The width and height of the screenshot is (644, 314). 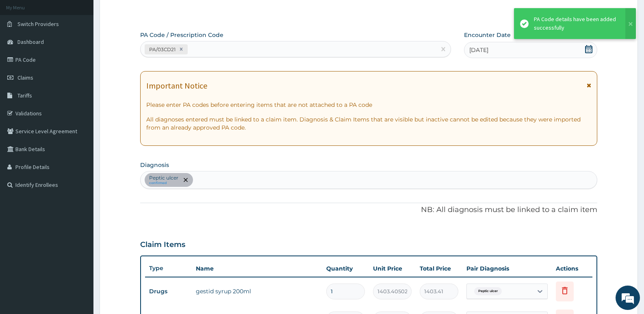 What do you see at coordinates (177, 86) in the screenshot?
I see `h1: Important Notice` at bounding box center [177, 86].